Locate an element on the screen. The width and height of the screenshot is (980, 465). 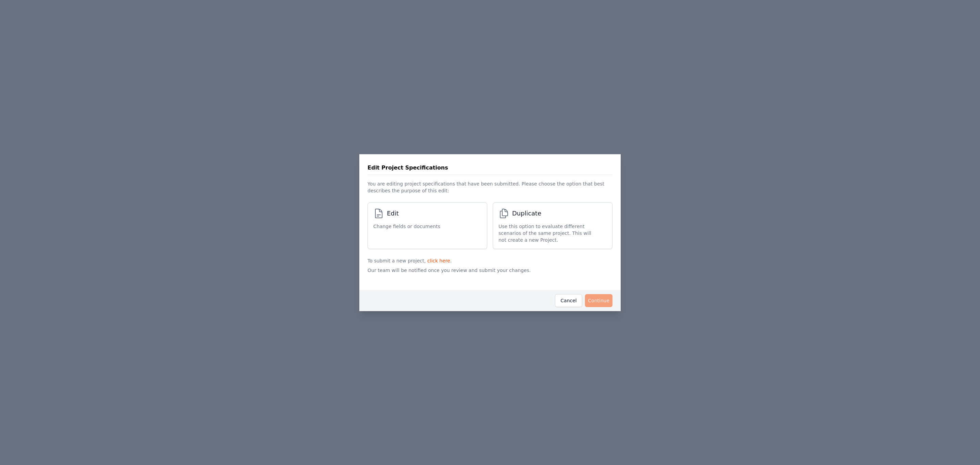
a: click here is located at coordinates (439, 261).